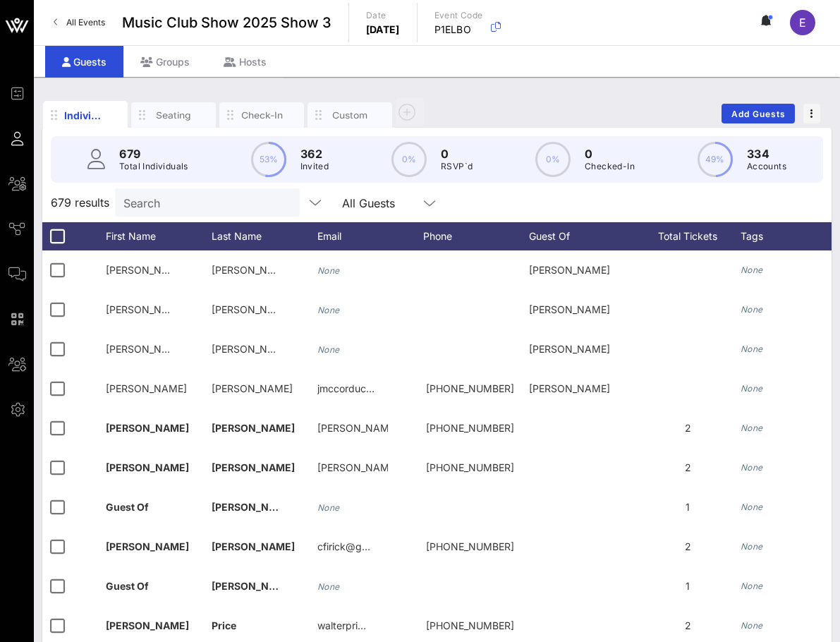 Image resolution: width=840 pixels, height=642 pixels. I want to click on a: All Events, so click(79, 23).